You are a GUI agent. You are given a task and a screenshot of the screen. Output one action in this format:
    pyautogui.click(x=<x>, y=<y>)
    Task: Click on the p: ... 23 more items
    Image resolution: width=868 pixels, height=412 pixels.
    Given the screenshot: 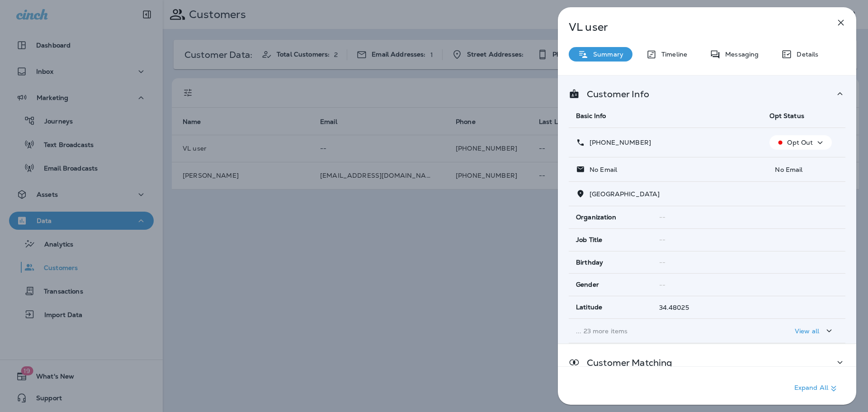 What is the action you would take?
    pyautogui.click(x=666, y=331)
    